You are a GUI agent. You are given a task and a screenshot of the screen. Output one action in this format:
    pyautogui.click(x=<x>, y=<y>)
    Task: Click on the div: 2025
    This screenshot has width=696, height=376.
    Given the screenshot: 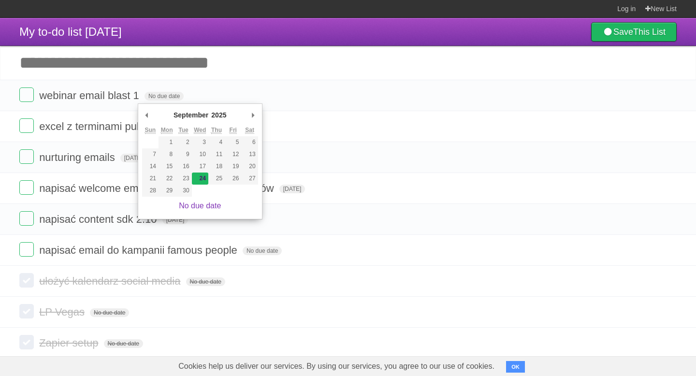 What is the action you would take?
    pyautogui.click(x=218, y=115)
    